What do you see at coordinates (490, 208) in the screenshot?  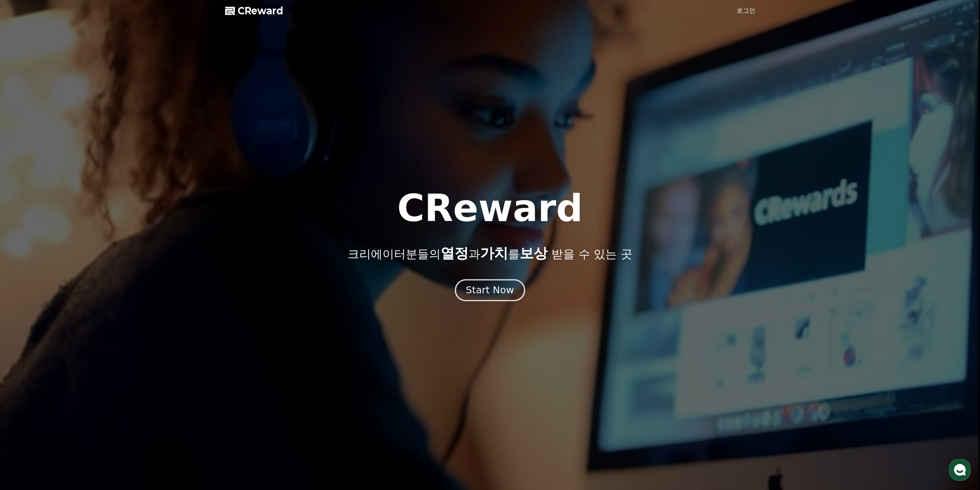 I see `h1: CReward` at bounding box center [490, 208].